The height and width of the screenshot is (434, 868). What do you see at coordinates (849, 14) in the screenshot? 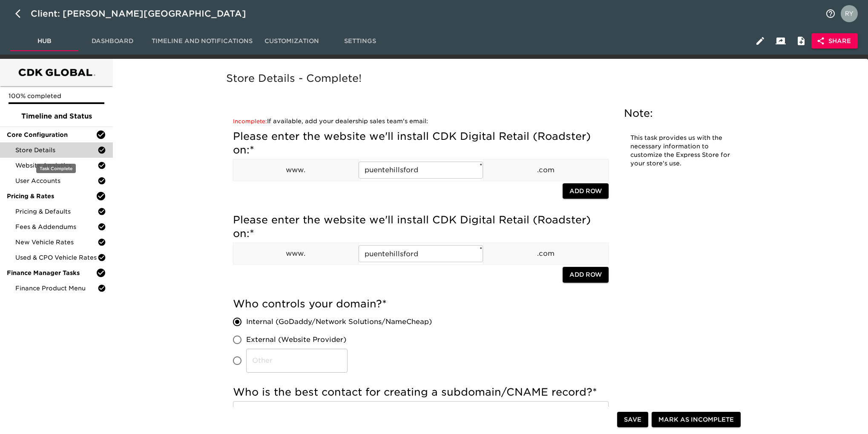
I see `img: Profile` at bounding box center [849, 14].